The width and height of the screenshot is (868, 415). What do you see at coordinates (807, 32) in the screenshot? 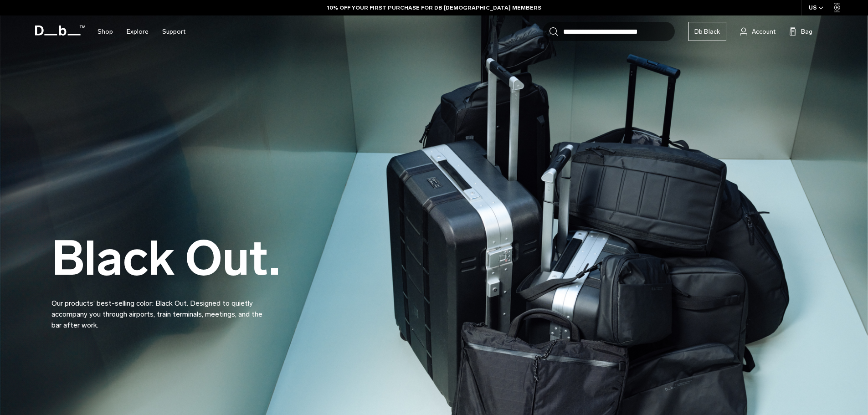
I see `span: Bag` at bounding box center [807, 32].